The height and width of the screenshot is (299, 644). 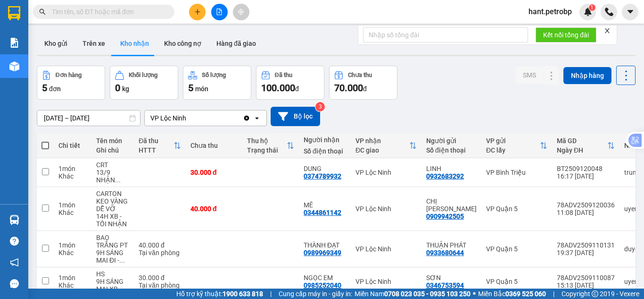 I want to click on div: MÊ, so click(x=325, y=205).